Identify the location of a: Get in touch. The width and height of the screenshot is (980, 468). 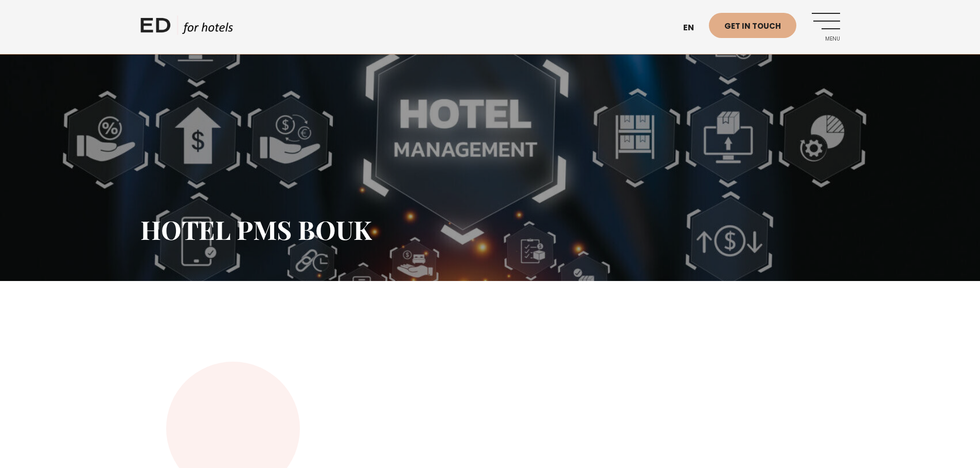
(753, 25).